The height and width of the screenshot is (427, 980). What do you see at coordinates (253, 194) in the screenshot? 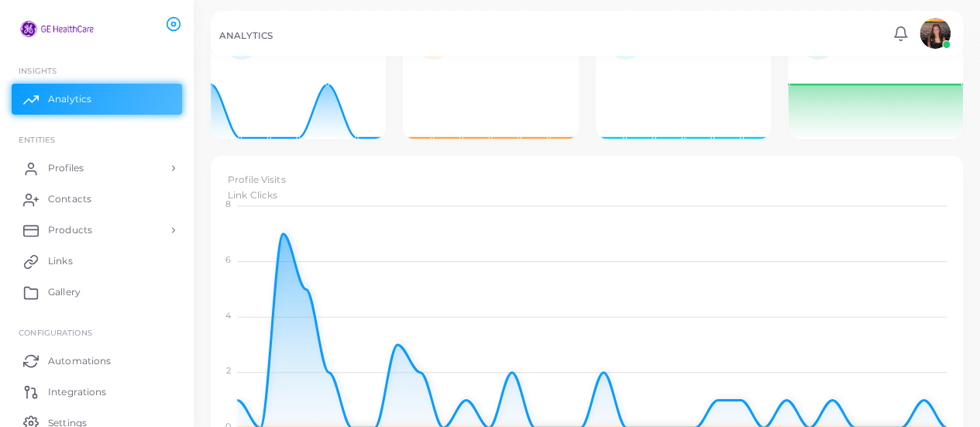
I see `span: Link Clicks` at bounding box center [253, 194].